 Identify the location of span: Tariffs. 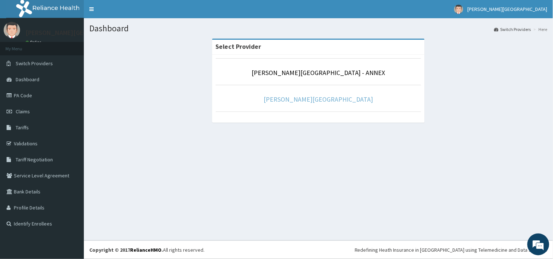
(22, 128).